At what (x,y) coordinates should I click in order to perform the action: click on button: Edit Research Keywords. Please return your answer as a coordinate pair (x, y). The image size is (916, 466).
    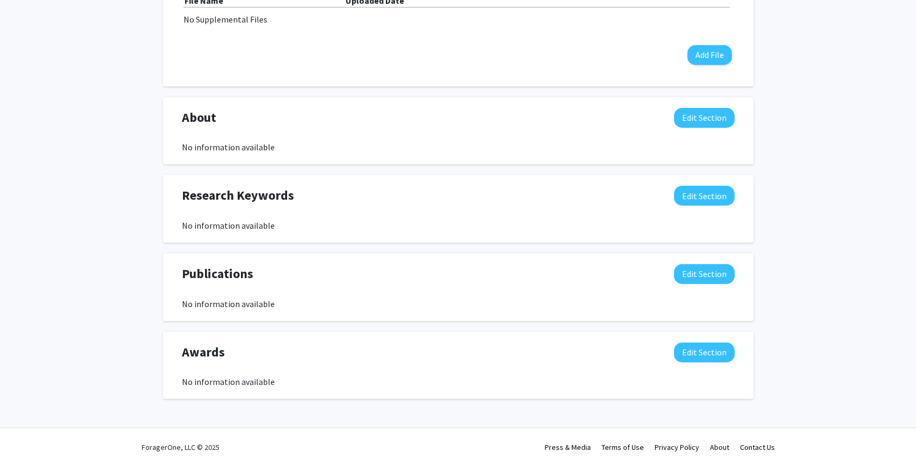
    Looking at the image, I should click on (704, 195).